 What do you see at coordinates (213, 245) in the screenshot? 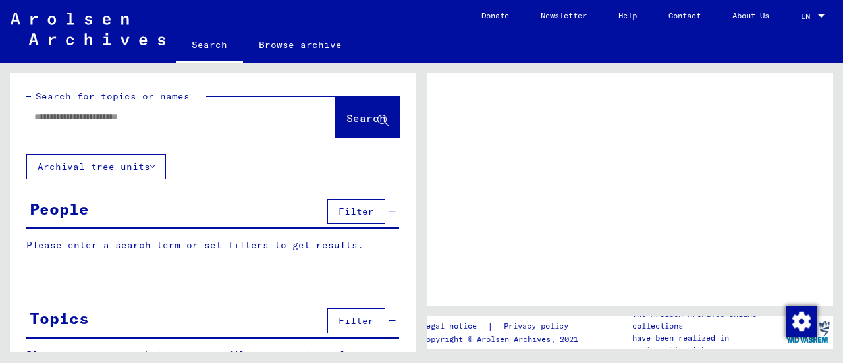
I see `p: Please enter a search term or set filters to get results.` at bounding box center [213, 245].